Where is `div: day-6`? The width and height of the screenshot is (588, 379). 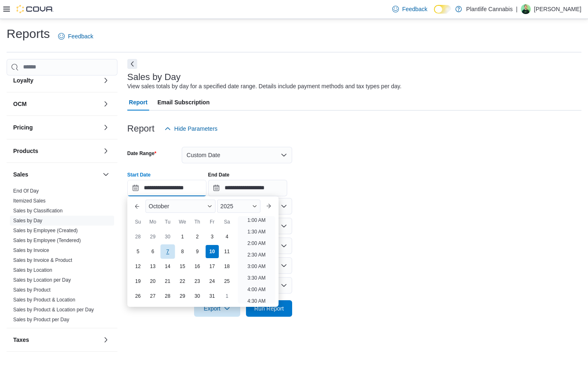 div: day-6 is located at coordinates (153, 252).